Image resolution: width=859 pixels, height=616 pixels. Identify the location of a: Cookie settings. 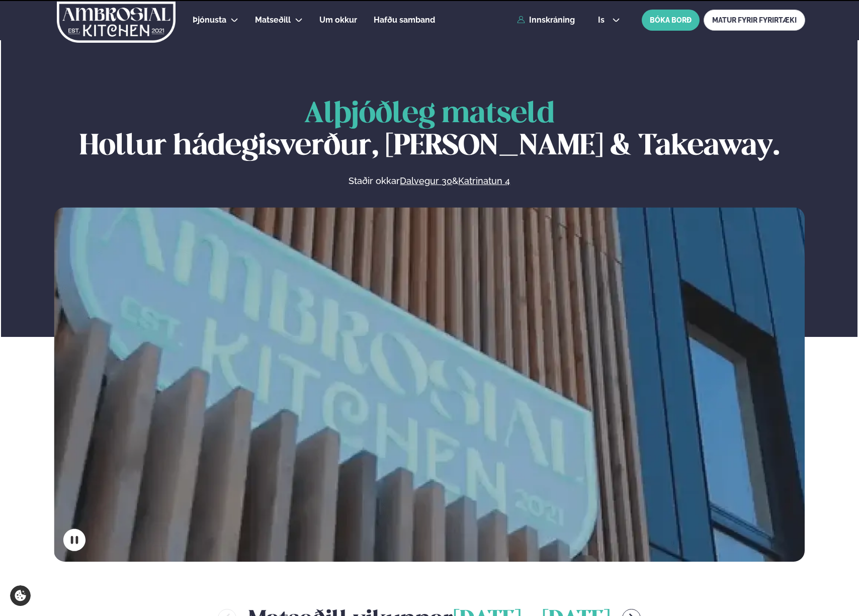
(20, 595).